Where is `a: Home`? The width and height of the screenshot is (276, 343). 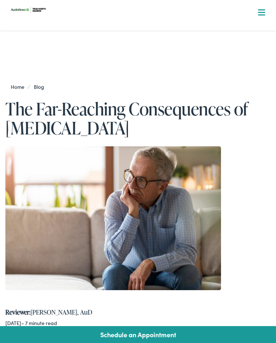
a: Home is located at coordinates (19, 87).